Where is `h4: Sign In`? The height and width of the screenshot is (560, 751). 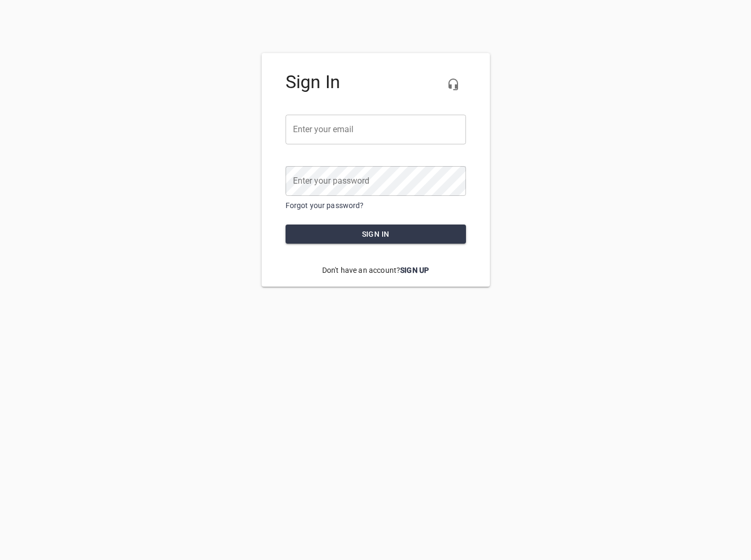 h4: Sign In is located at coordinates (376, 82).